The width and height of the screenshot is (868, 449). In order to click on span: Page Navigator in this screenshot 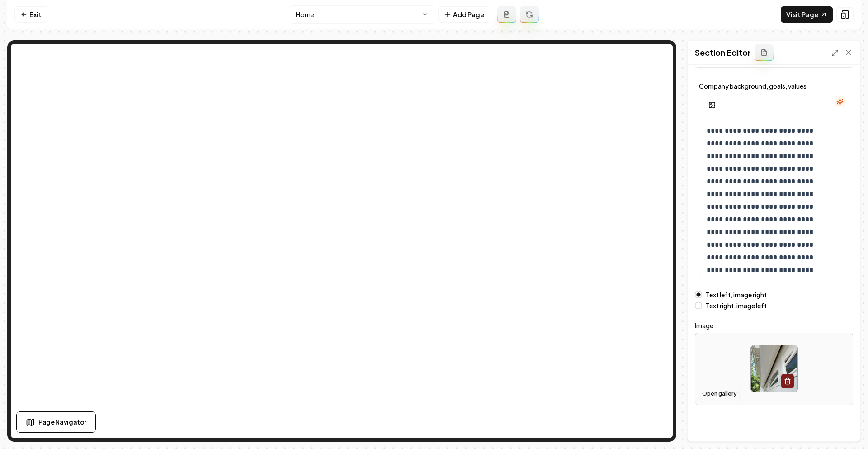, I will do `click(63, 421)`.